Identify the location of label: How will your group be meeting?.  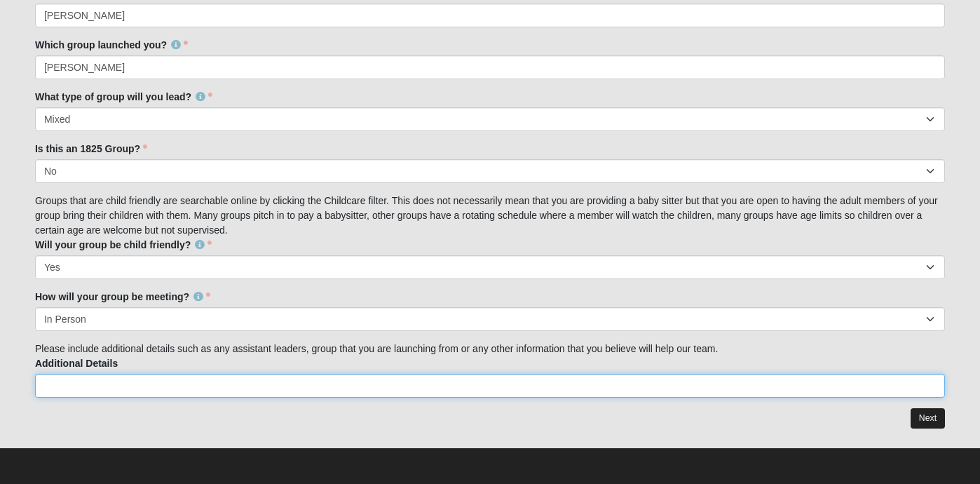
(123, 297).